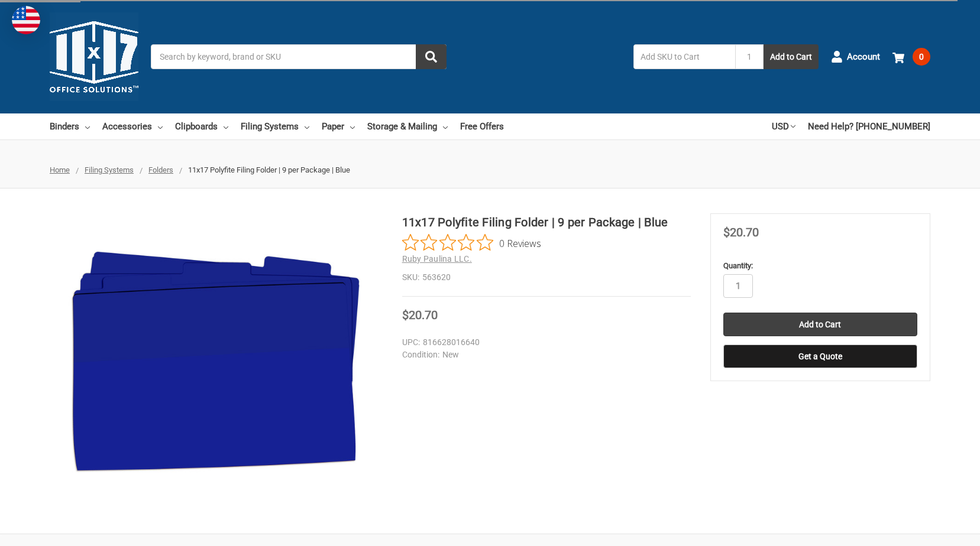 The width and height of the screenshot is (980, 546). Describe the element at coordinates (69, 126) in the screenshot. I see `a: Binders` at that location.